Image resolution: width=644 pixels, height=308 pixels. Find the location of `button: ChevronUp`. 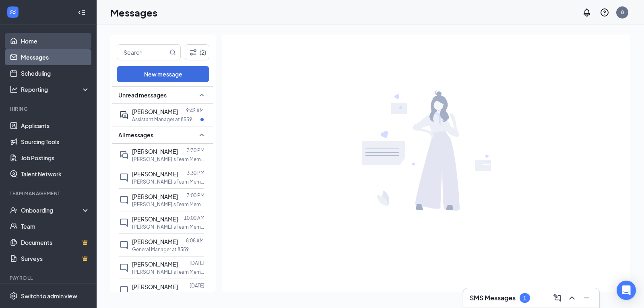

button: ChevronUp is located at coordinates (572, 298).